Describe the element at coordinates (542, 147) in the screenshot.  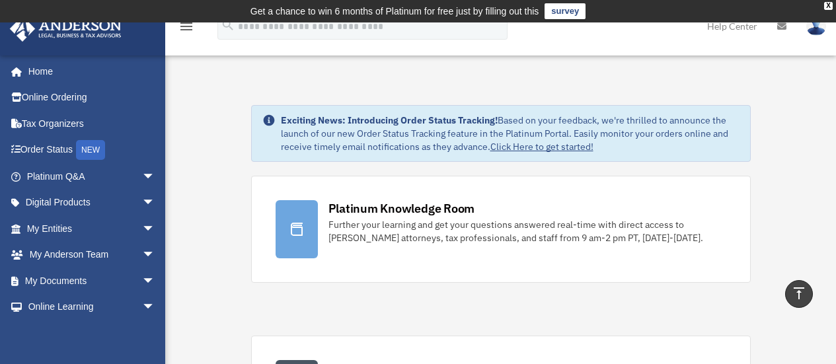
I see `a: Click Here to get started!` at that location.